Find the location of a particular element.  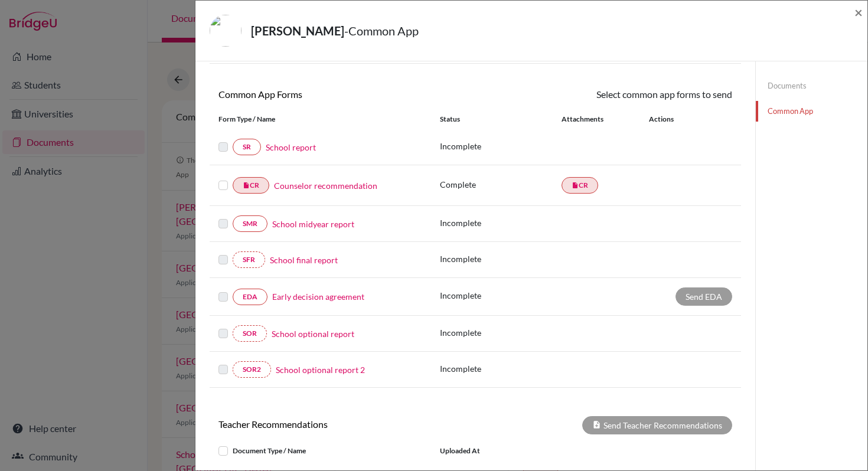

div: Uploaded at is located at coordinates (520, 451).